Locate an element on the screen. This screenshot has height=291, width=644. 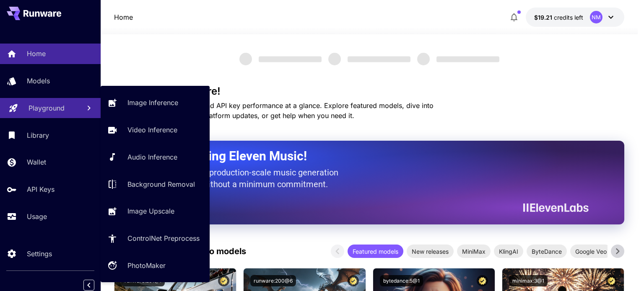
h2: Now Supporting Eleven Music! is located at coordinates (359, 156).